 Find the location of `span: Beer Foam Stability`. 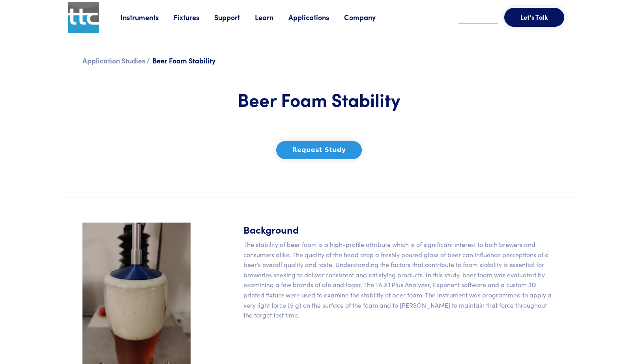

span: Beer Foam Stability is located at coordinates (184, 60).